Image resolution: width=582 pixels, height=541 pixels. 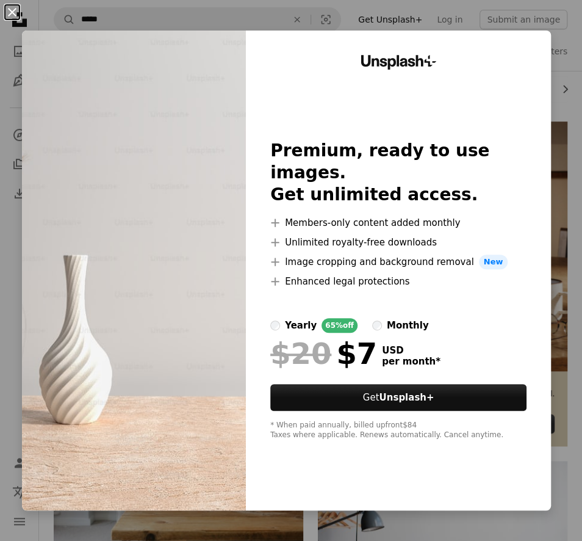 What do you see at coordinates (406, 397) in the screenshot?
I see `strong: Unsplash+` at bounding box center [406, 397].